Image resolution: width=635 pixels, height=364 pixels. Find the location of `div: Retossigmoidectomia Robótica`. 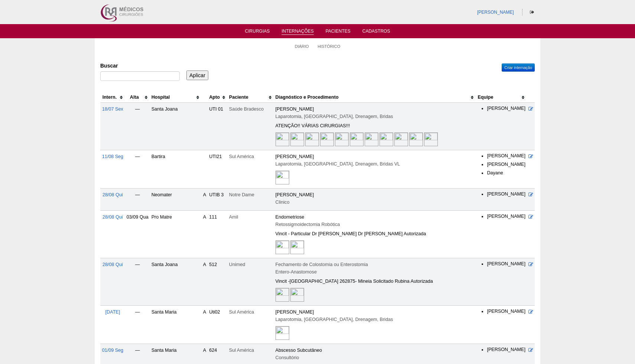

div: Retossigmoidectomia Robótica is located at coordinates (375, 224).